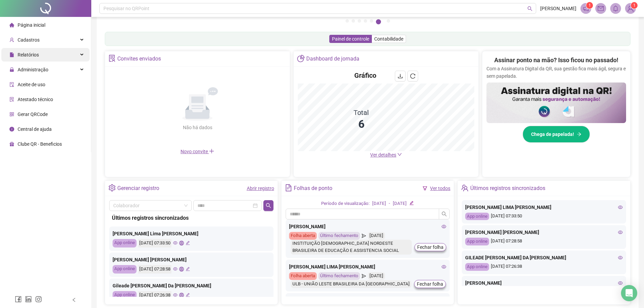 The width and height of the screenshot is (644, 308). What do you see at coordinates (74, 300) in the screenshot?
I see `span: left` at bounding box center [74, 300].